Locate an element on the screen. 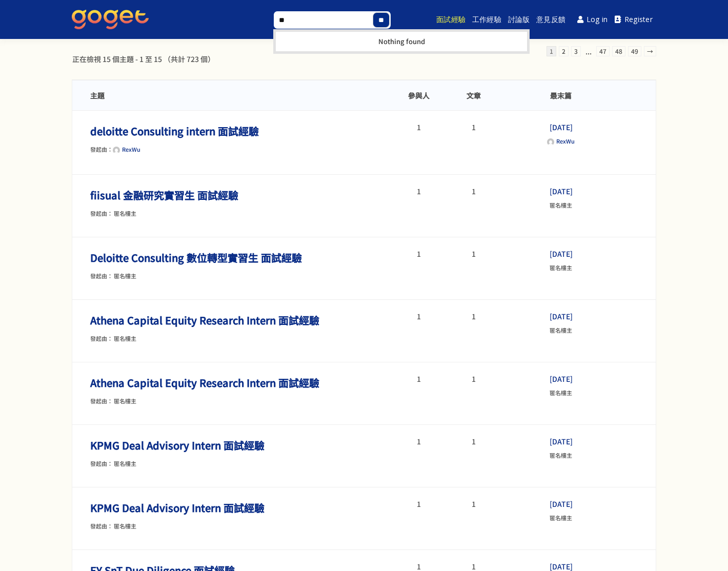  img: GoGet is located at coordinates (110, 20).